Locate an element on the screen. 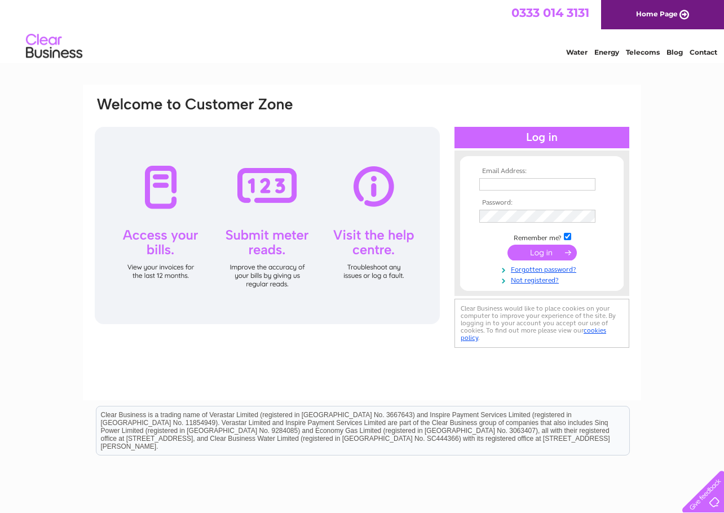  input: Submit is located at coordinates (542, 252).